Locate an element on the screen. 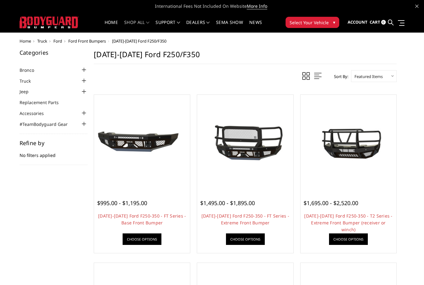 The height and width of the screenshot is (285, 424). a: Jeep is located at coordinates (28, 91).